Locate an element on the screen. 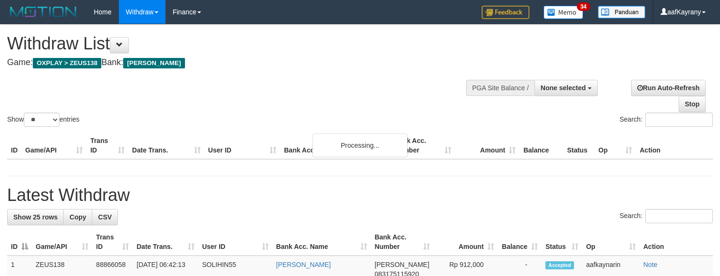  th: Status: activate to sort column ascending is located at coordinates (562, 242).